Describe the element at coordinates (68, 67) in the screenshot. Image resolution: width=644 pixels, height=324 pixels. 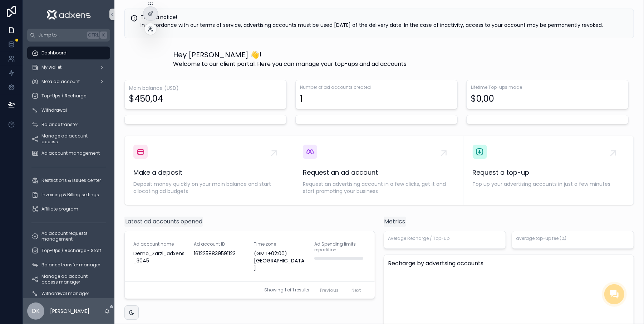
I see `a: My wallet` at that location.